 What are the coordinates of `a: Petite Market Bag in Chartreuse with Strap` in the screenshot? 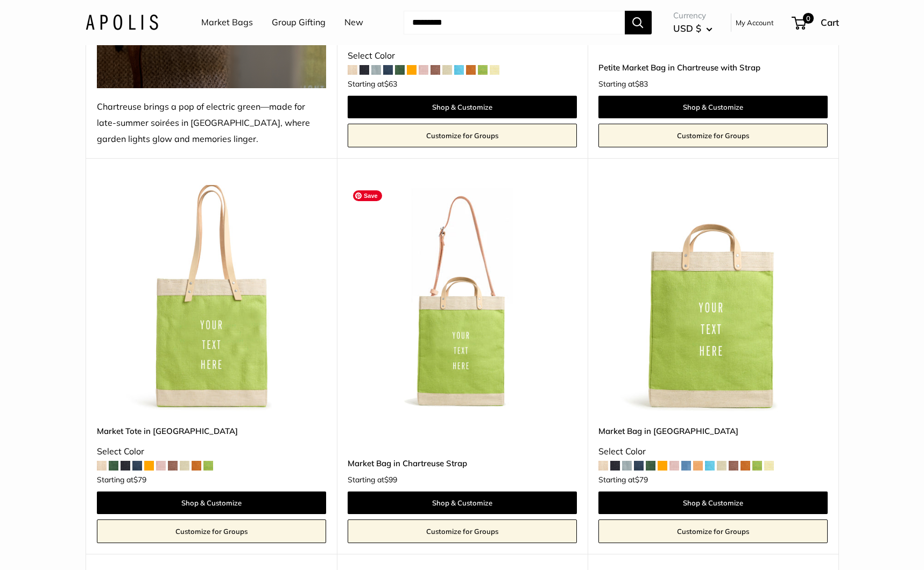 It's located at (713, 67).